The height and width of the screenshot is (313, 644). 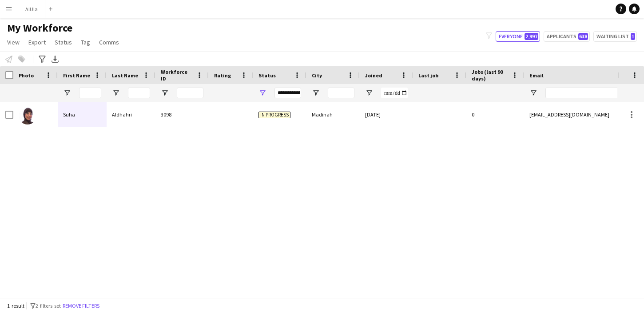 I want to click on span: 638, so click(x=583, y=37).